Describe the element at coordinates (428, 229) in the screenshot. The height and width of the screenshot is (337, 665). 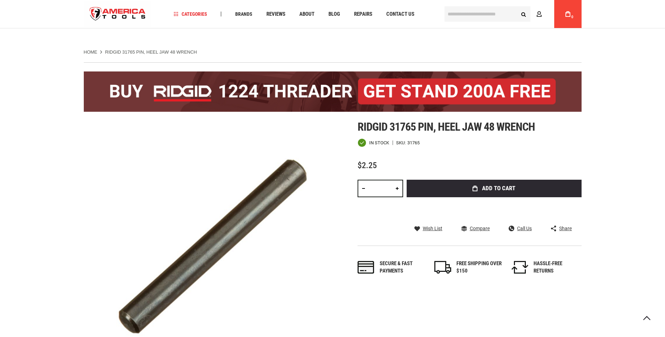
I see `a: Wish List` at that location.